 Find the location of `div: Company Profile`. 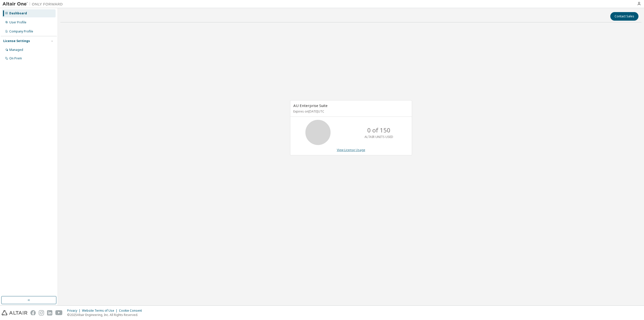

div: Company Profile is located at coordinates (21, 32).